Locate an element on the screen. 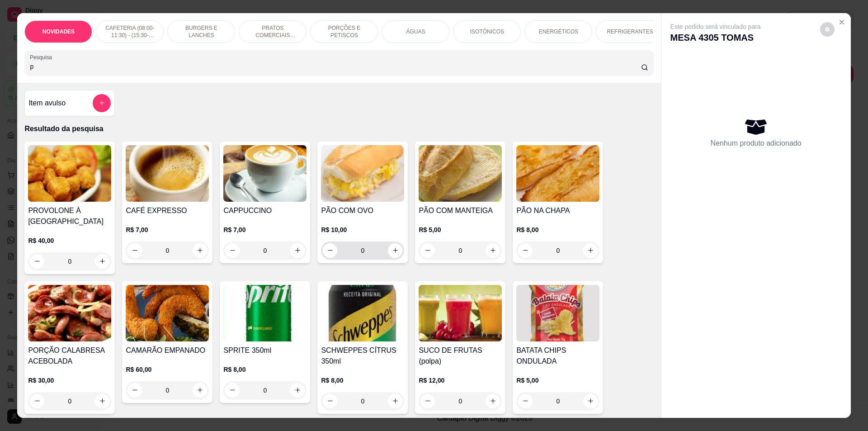 This screenshot has height=431, width=868. p: ISOTÔNICOS is located at coordinates (486, 32).